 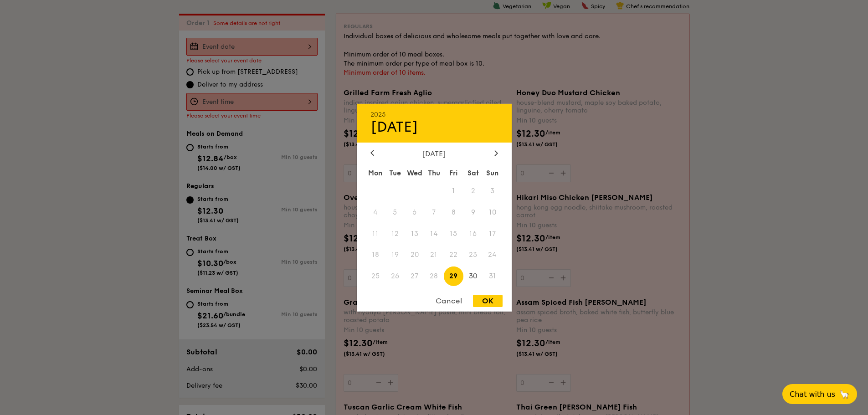 What do you see at coordinates (375, 233) in the screenshot?
I see `span: 11` at bounding box center [375, 233].